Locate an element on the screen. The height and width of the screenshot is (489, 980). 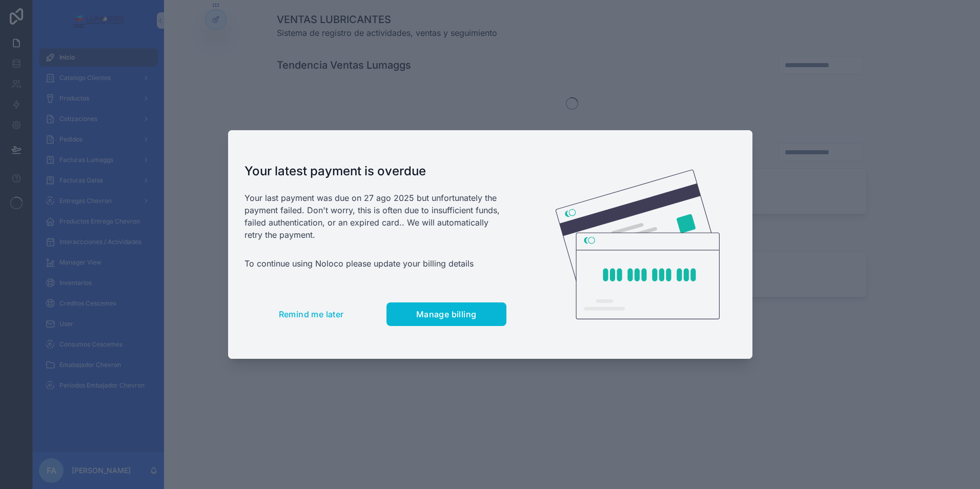
span: Remind me later is located at coordinates (311, 314).